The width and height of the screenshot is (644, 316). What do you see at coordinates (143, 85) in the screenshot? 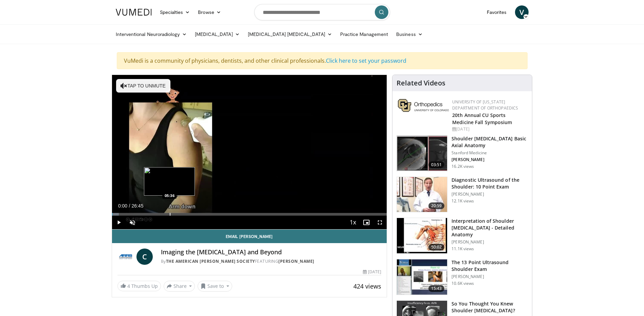
I see `button: Tap to unmute` at bounding box center [143, 85].